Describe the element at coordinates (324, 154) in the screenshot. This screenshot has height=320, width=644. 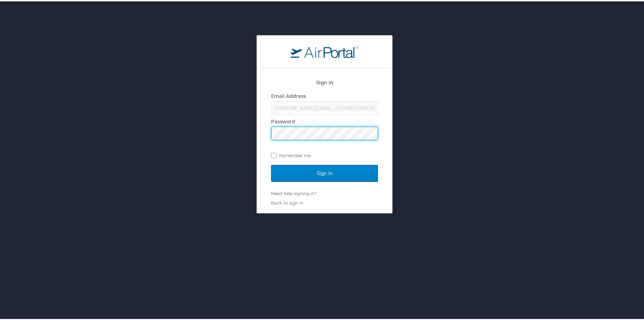
I see `label: Remember me` at that location.